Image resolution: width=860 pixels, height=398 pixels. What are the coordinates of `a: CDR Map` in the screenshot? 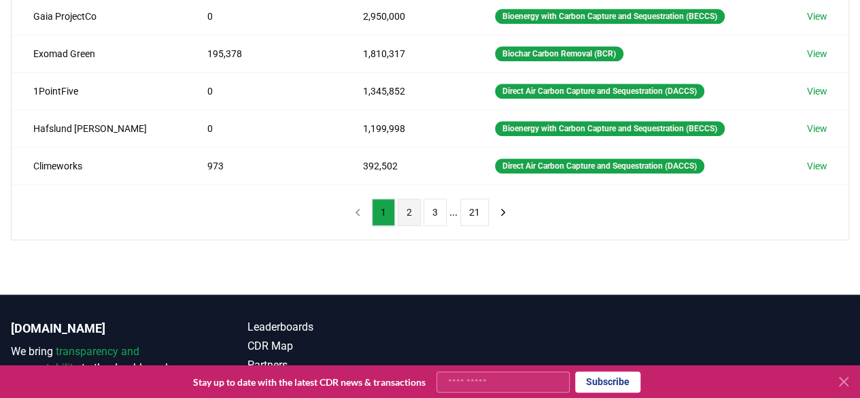 It's located at (339, 346).